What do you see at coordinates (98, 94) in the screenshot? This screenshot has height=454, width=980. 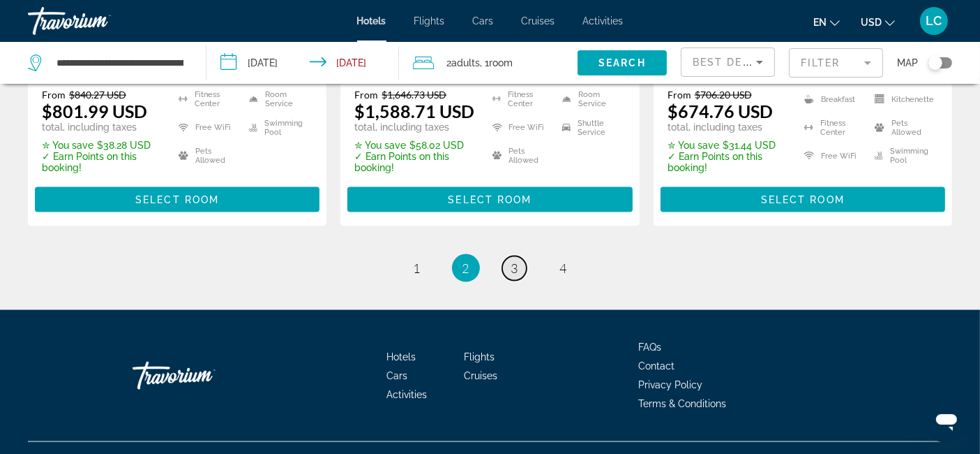 I see `del: $840.27 USD` at bounding box center [98, 94].